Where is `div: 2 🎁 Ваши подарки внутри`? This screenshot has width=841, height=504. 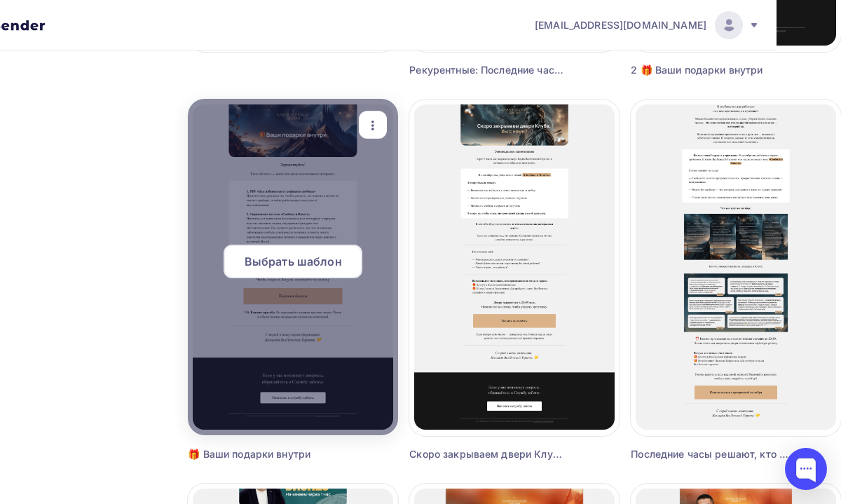
div: 2 🎁 Ваши подарки внутри is located at coordinates (710, 70).